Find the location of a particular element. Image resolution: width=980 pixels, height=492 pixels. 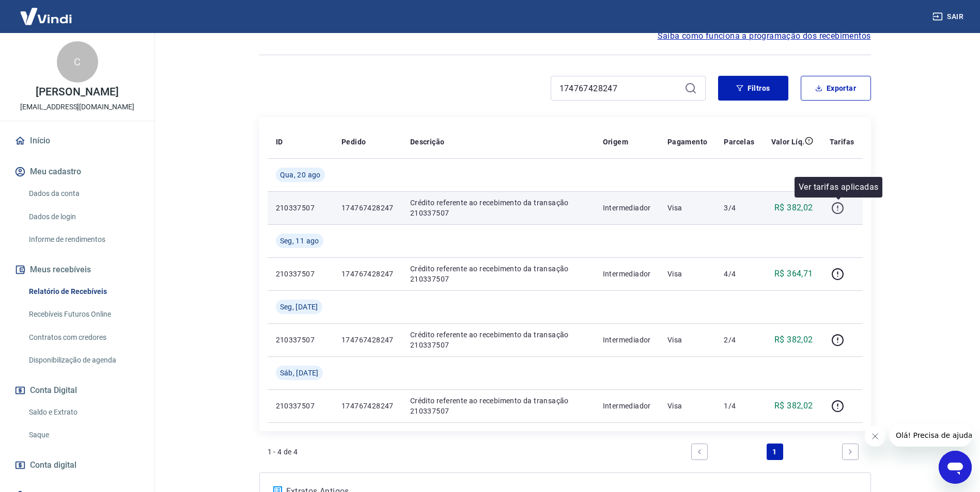

a: Page 1 is your current page is located at coordinates (775, 452).